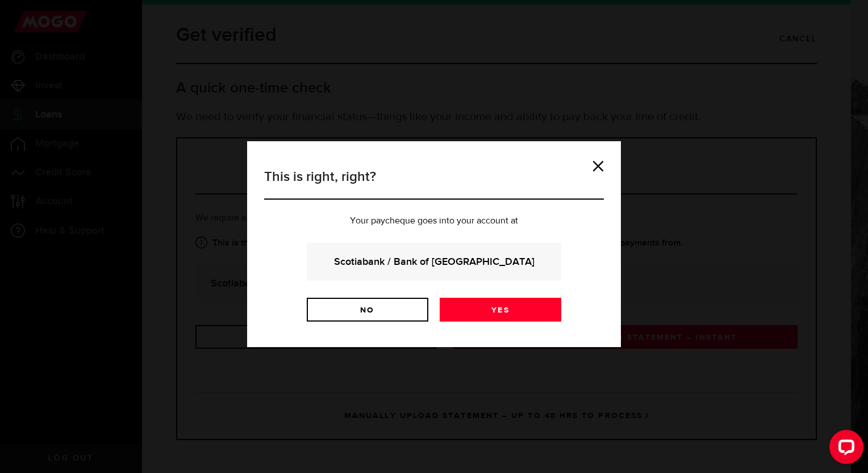 This screenshot has width=868, height=473. I want to click on p: Your paycheque goes into your account at, so click(434, 221).